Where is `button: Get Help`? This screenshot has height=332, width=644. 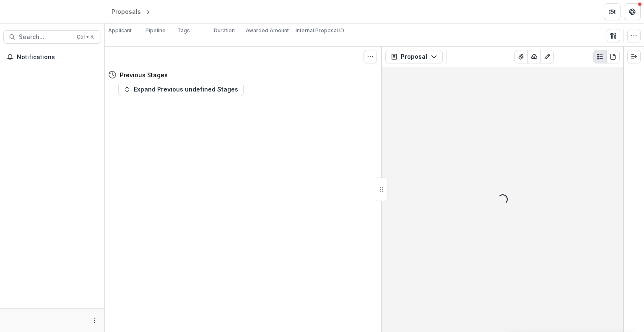 button: Get Help is located at coordinates (632, 12).